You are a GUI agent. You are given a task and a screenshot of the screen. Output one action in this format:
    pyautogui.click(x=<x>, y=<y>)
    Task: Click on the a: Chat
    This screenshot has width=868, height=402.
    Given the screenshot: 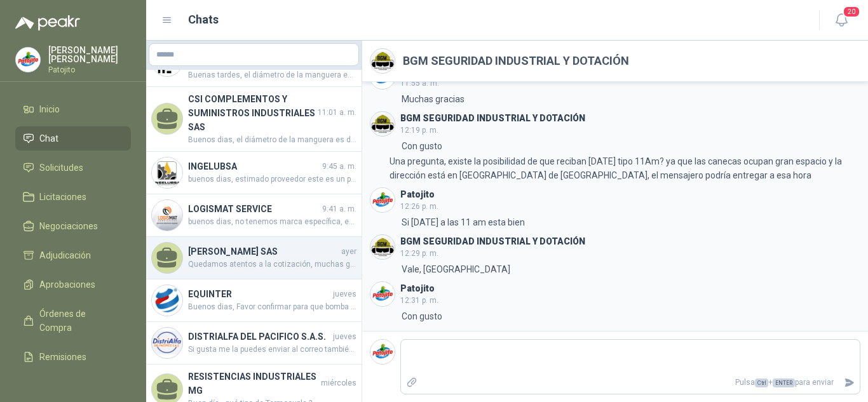 What is the action you would take?
    pyautogui.click(x=73, y=138)
    